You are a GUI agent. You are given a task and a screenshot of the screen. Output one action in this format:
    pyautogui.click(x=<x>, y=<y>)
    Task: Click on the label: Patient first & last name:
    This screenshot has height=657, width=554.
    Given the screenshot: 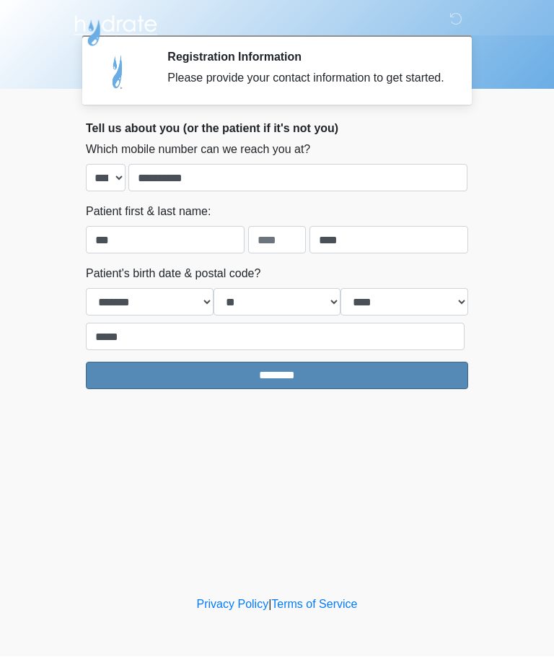 What is the action you would take?
    pyautogui.click(x=148, y=212)
    